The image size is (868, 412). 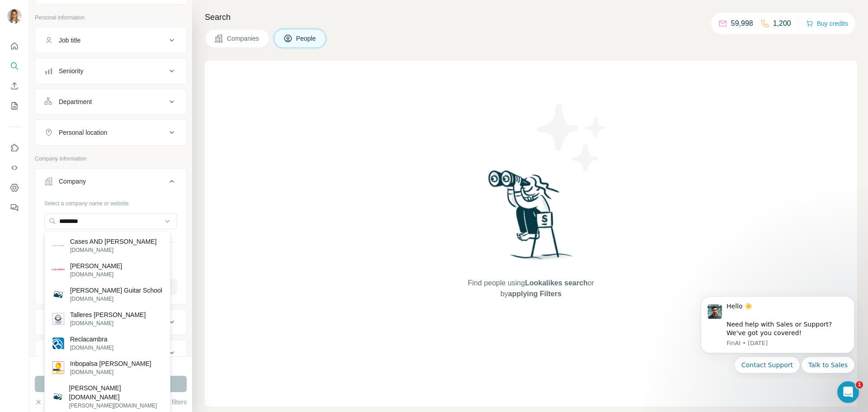 What do you see at coordinates (531, 218) in the screenshot?
I see `img: Surfe Illustration - Woman searching with binoculars` at bounding box center [531, 218].